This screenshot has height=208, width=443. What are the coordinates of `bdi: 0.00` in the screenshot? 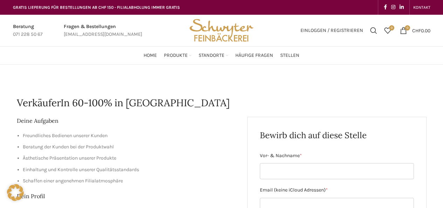 It's located at (421, 30).